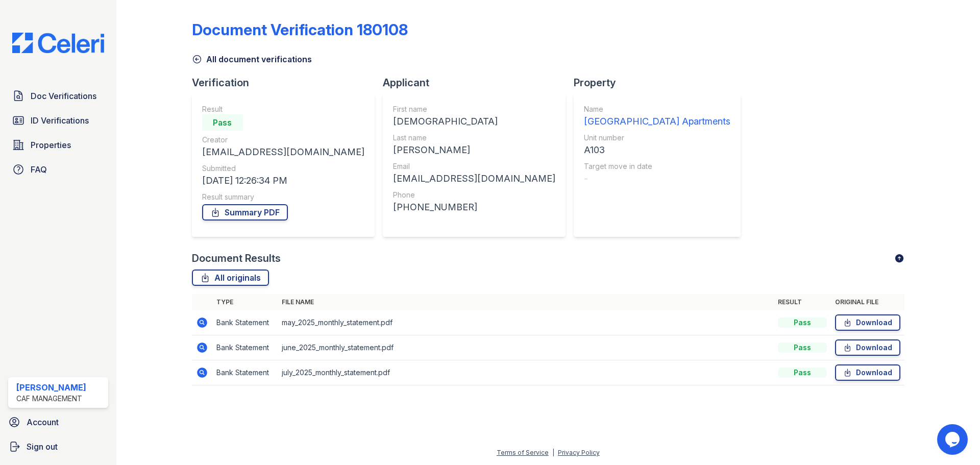  I want to click on span: Doc Verifications, so click(64, 96).